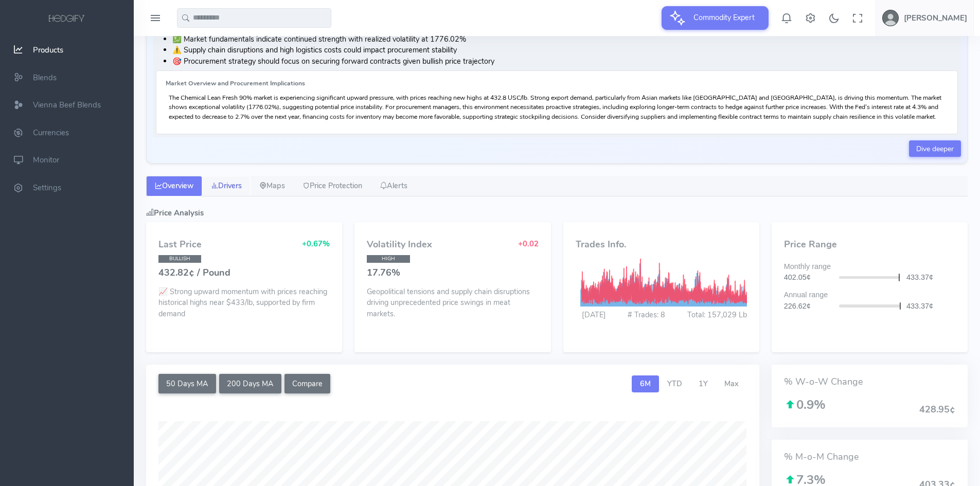 Image resolution: width=980 pixels, height=486 pixels. Describe the element at coordinates (180, 245) in the screenshot. I see `h4: Last Price` at that location.